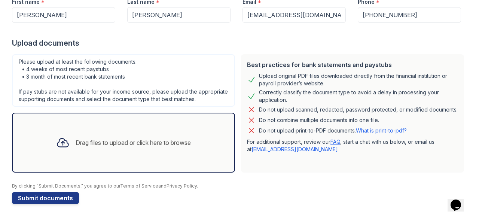 This screenshot has height=219, width=479. Describe the element at coordinates (319, 120) in the screenshot. I see `div: Do not combine multiple documents into one file.` at that location.